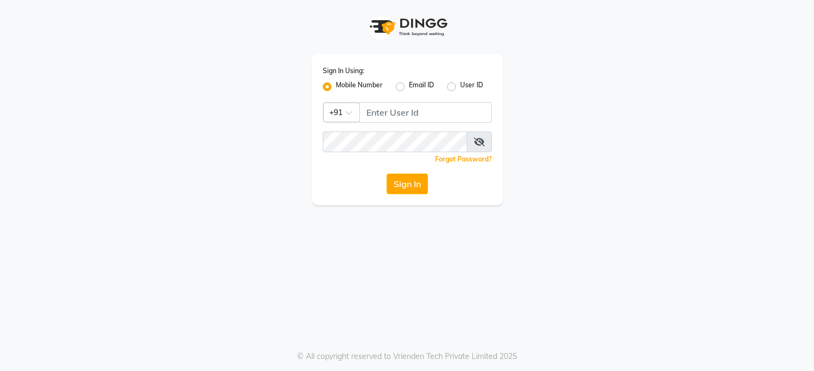  What do you see at coordinates (407, 27) in the screenshot?
I see `img: logo1.svg` at bounding box center [407, 27].